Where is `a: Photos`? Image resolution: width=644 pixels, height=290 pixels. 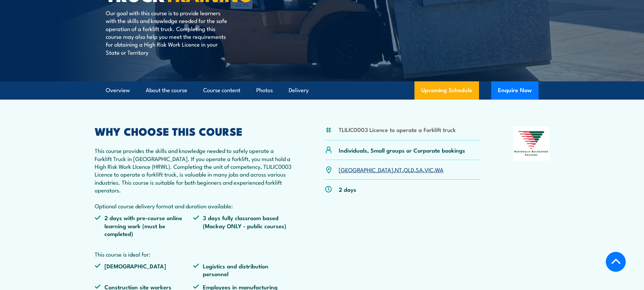
a: Photos is located at coordinates (265, 90).